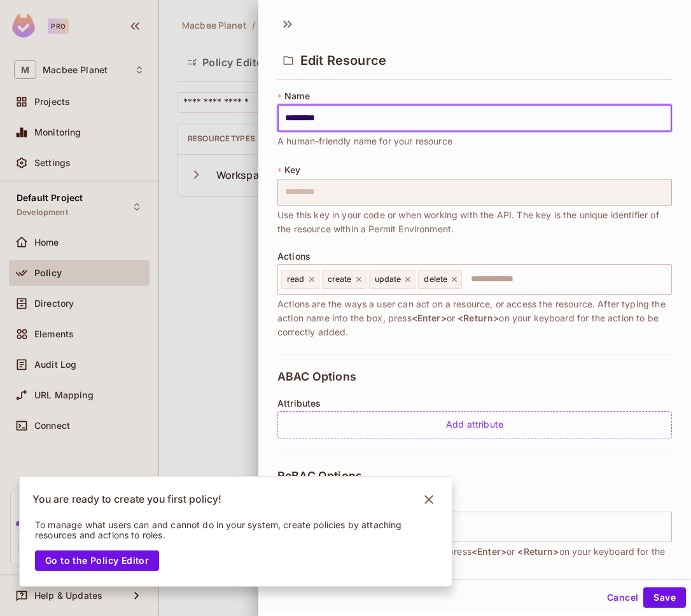 The width and height of the screenshot is (691, 616). What do you see at coordinates (623, 598) in the screenshot?
I see `button: Cancel` at bounding box center [623, 598].